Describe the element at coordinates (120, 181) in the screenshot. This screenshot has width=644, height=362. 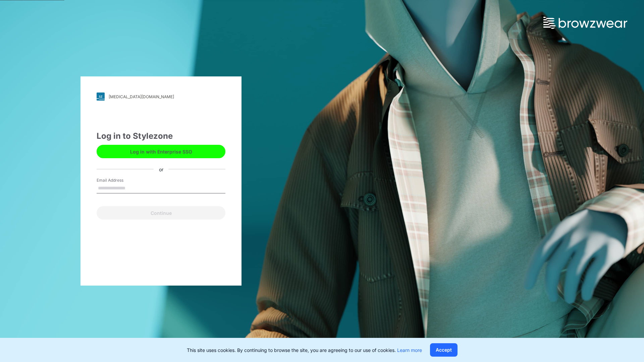
I see `label: Email Address` at that location.